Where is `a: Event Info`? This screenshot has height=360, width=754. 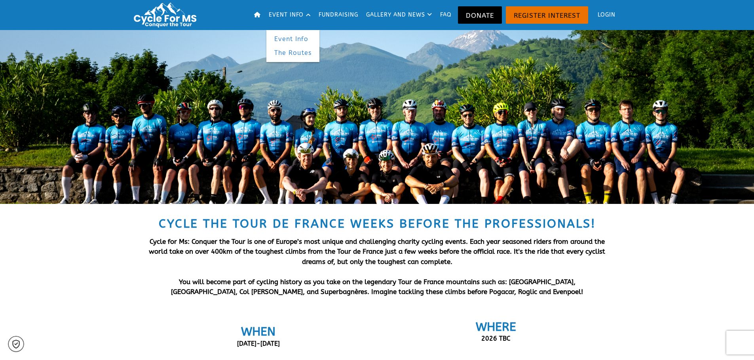 a: Event Info is located at coordinates (293, 39).